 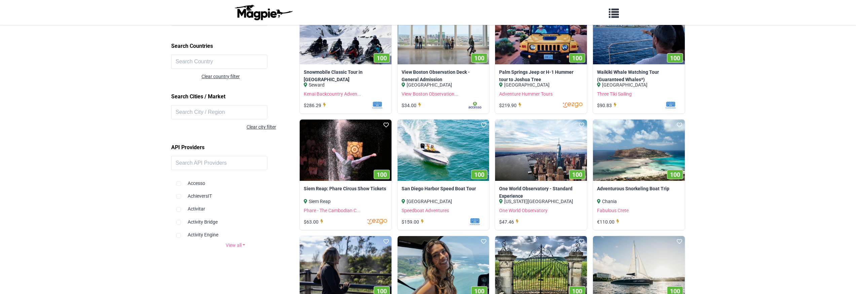 What do you see at coordinates (414, 222) in the screenshot?
I see `div: $159.00` at bounding box center [414, 222].